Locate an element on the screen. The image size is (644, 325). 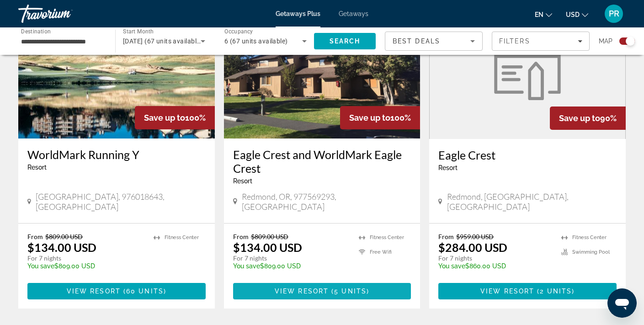
a: Getaways is located at coordinates (353, 14).